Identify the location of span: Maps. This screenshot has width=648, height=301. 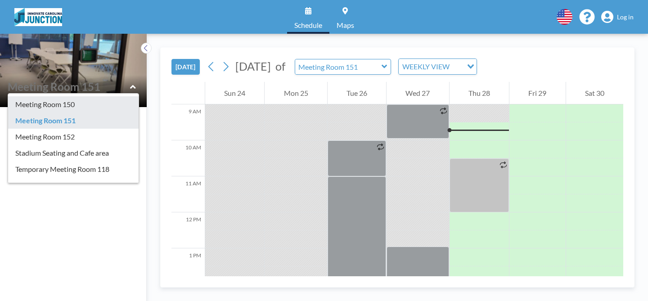
(345, 25).